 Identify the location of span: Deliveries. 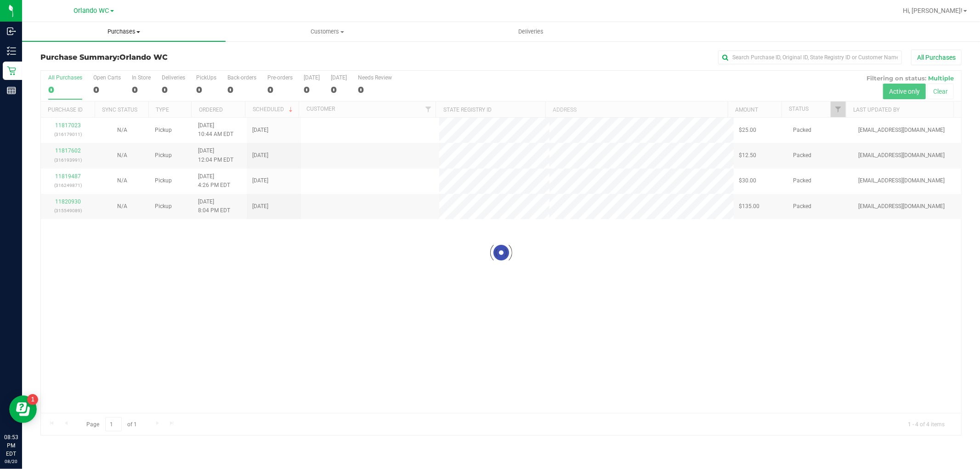
(531, 31).